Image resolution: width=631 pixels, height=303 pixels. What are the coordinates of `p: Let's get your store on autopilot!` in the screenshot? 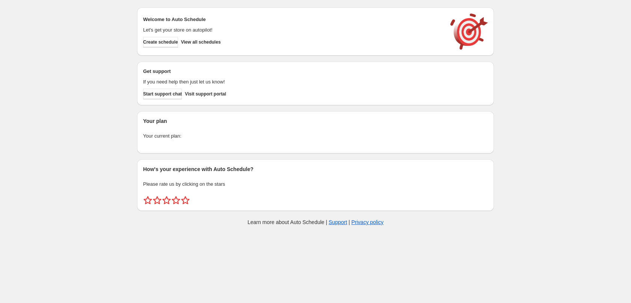 It's located at (293, 30).